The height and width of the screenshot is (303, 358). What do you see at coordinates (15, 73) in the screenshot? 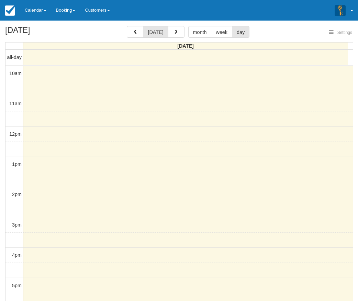
I see `span: 10am` at bounding box center [15, 73].